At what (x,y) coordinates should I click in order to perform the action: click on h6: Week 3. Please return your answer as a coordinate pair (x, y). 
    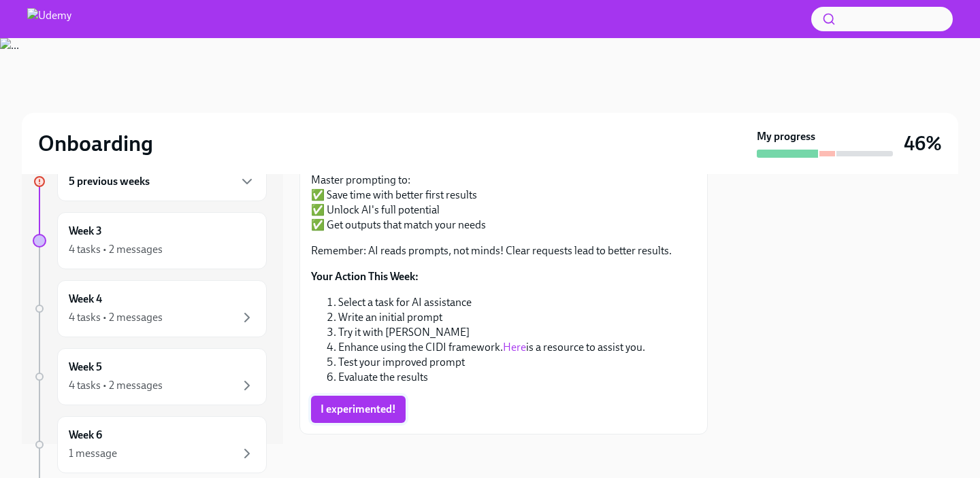
    Looking at the image, I should click on (85, 231).